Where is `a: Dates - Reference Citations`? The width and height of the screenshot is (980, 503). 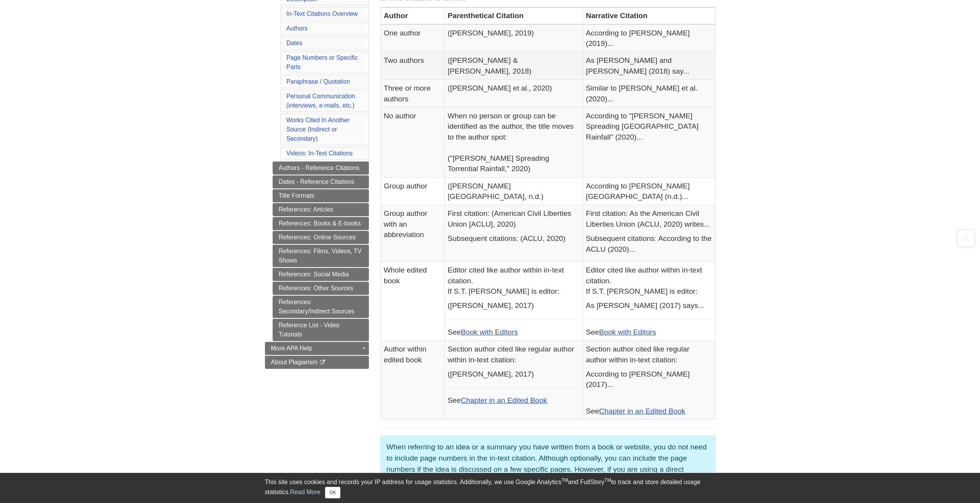
a: Dates - Reference Citations is located at coordinates (321, 182).